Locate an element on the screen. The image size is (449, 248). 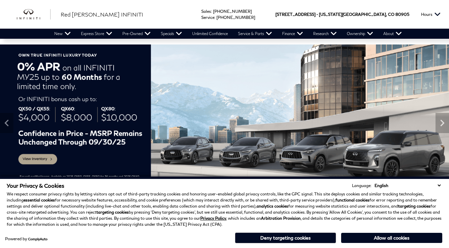
a: About is located at coordinates (393, 34).